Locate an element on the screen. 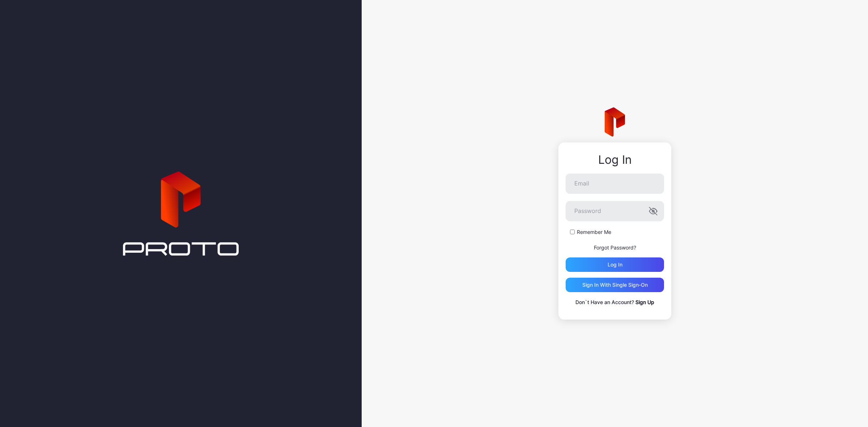 The image size is (868, 427). div: Log In is located at coordinates (615, 160).